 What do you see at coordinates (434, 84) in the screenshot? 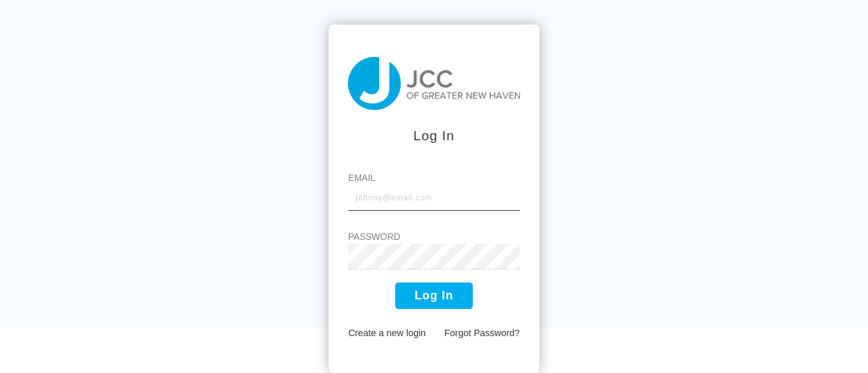
I see `img: taiji-logo.png` at bounding box center [434, 84].